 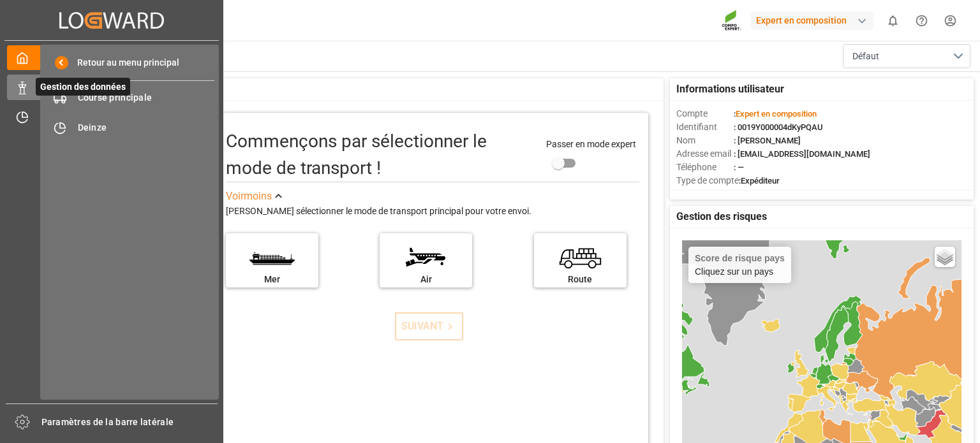 I want to click on font: Passer en mode expert, so click(x=591, y=144).